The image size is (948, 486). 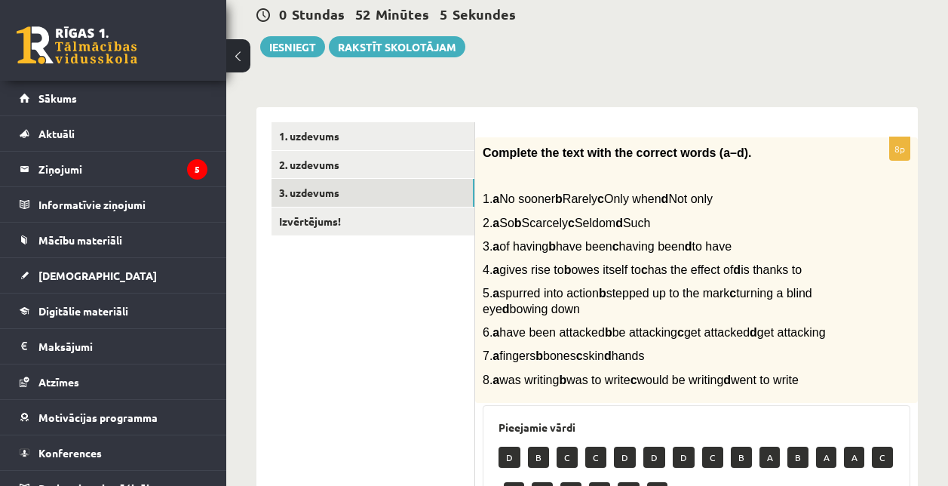 What do you see at coordinates (113, 453) in the screenshot?
I see `a: Konferences` at bounding box center [113, 453].